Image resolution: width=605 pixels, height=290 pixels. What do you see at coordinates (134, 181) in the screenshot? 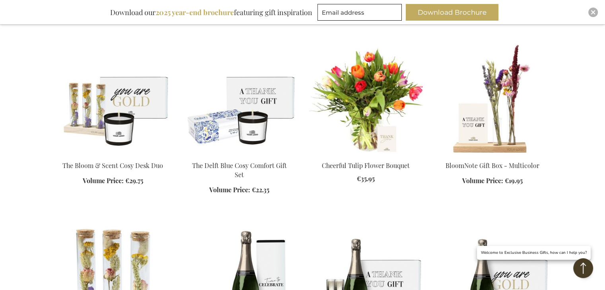
I see `span: €29.75` at bounding box center [134, 181].